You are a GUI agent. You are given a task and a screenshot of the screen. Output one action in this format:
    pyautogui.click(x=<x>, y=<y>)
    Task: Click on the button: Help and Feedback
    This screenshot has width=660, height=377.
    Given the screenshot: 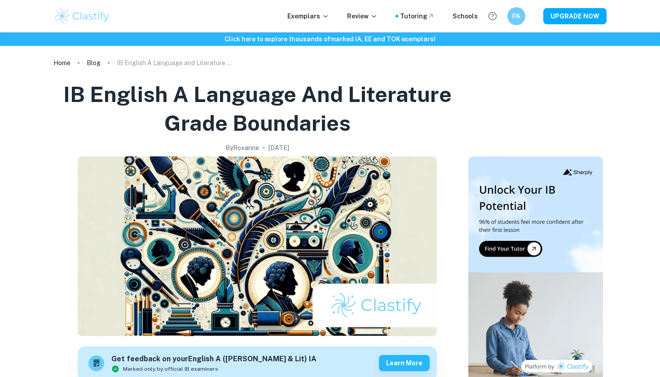 What is the action you would take?
    pyautogui.click(x=493, y=16)
    